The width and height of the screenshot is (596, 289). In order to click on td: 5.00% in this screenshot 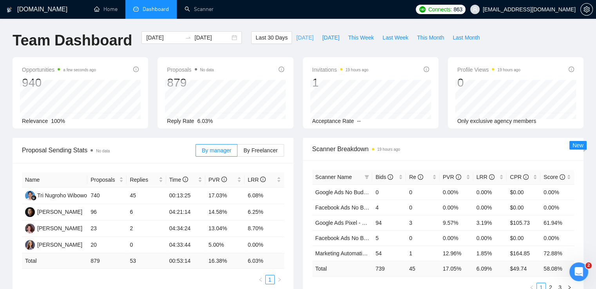, I will do `click(225, 245)`.